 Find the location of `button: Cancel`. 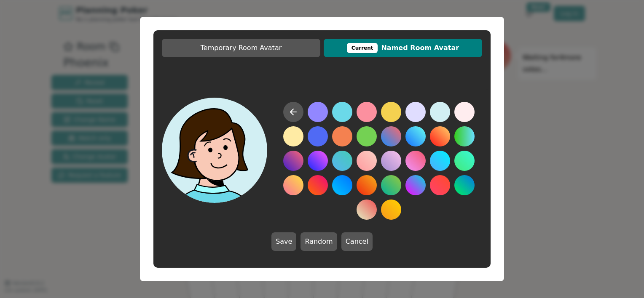

button: Cancel is located at coordinates (357, 242).